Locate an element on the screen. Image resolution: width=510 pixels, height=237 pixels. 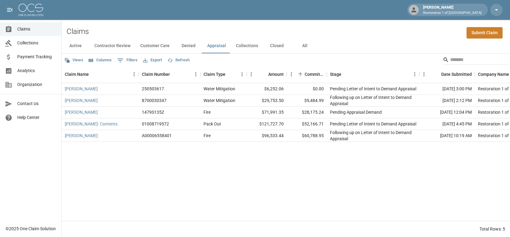
h2: Claims is located at coordinates (78, 31).